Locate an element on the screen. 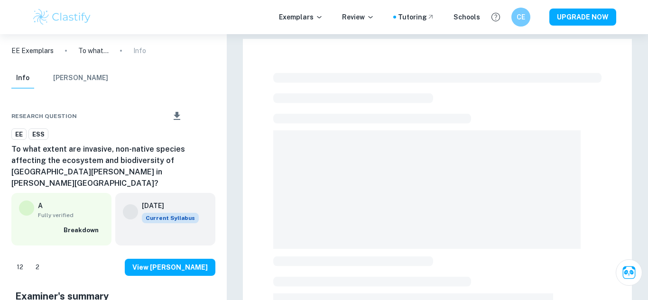 Image resolution: width=648 pixels, height=300 pixels. div: Bookmark is located at coordinates (202, 116).